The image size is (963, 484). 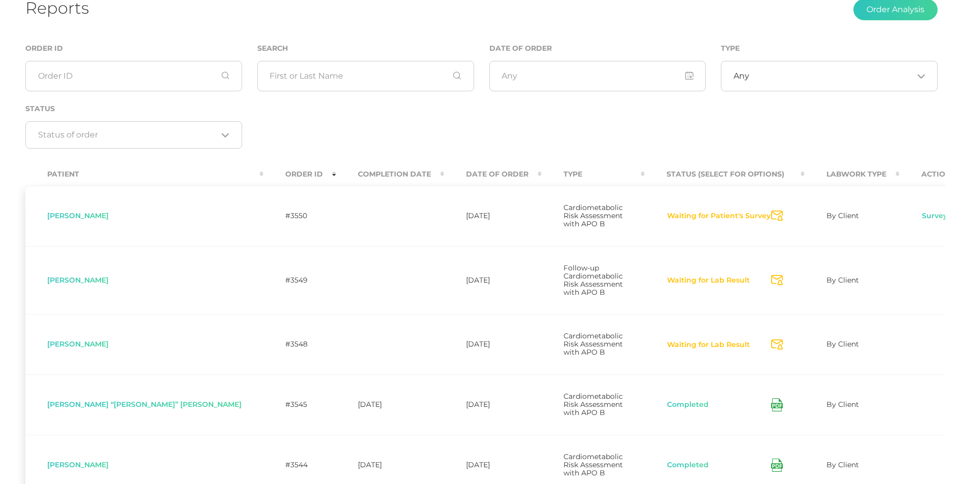 What do you see at coordinates (272, 48) in the screenshot?
I see `label: Search` at bounding box center [272, 48].